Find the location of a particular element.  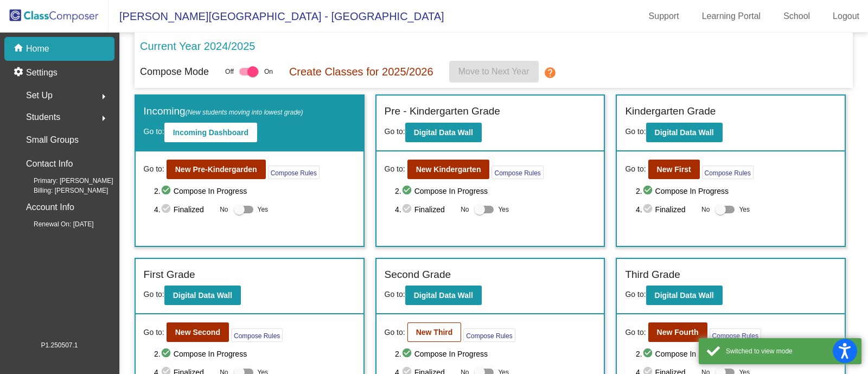

a: Logout is located at coordinates (846, 16).